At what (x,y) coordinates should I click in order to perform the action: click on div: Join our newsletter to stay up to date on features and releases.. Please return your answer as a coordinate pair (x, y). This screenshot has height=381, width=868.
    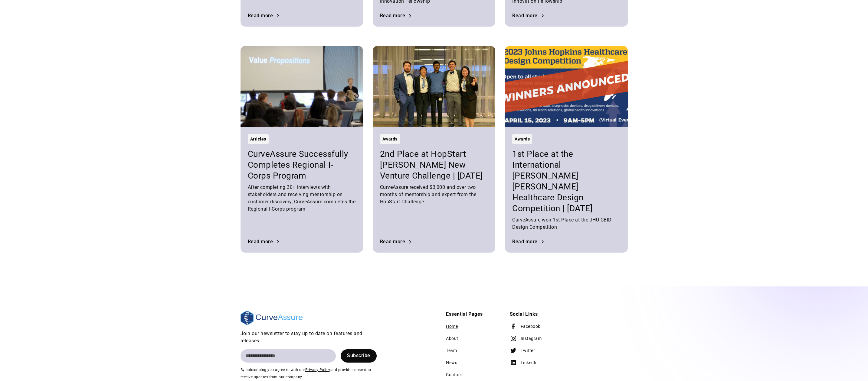
    Looking at the image, I should click on (308, 337).